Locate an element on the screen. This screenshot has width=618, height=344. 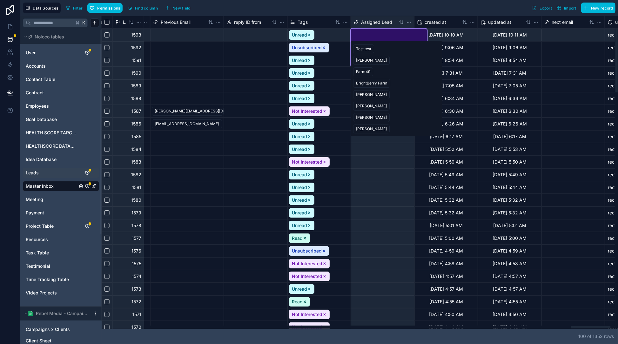
div: Assigned Lead is located at coordinates (382, 22).